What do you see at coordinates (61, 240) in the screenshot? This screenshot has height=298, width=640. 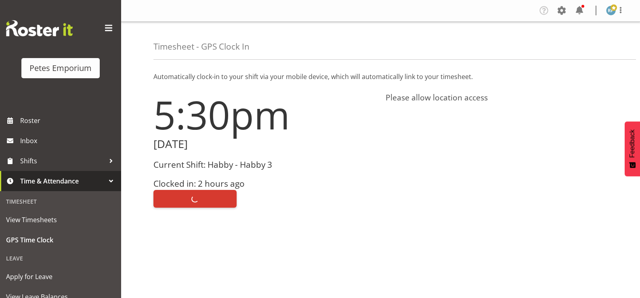 I see `span: GPS Time Clock` at bounding box center [61, 240].